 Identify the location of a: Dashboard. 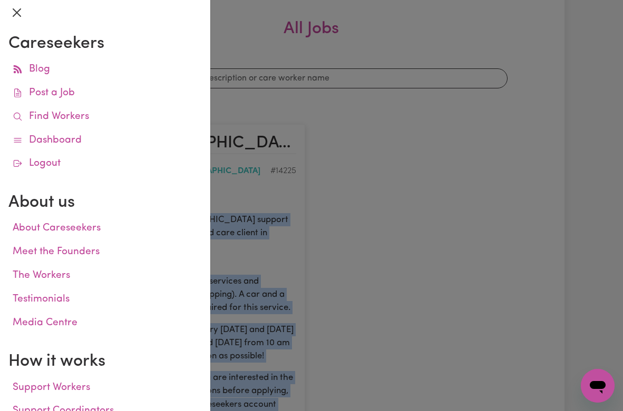
(105, 141).